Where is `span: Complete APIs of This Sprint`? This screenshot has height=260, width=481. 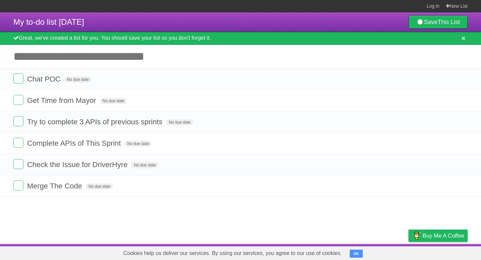
span: Complete APIs of This Sprint is located at coordinates (75, 143).